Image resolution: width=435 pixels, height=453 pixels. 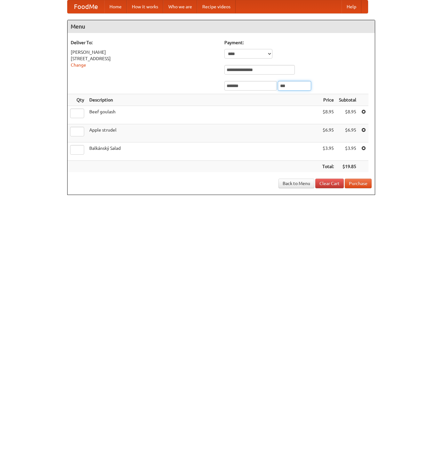 I want to click on th: Qty, so click(x=77, y=100).